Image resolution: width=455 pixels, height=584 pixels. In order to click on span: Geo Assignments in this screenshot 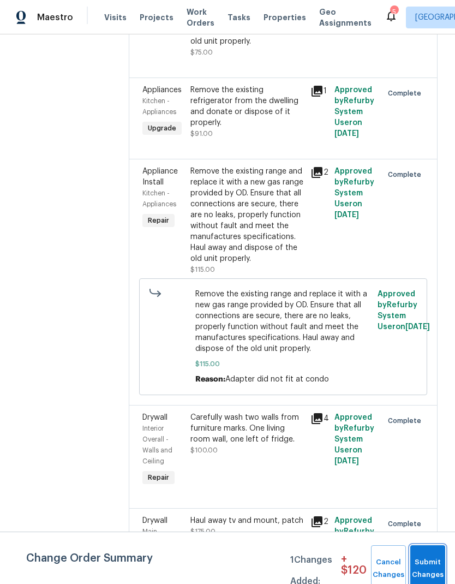, I will do `click(345, 17)`.